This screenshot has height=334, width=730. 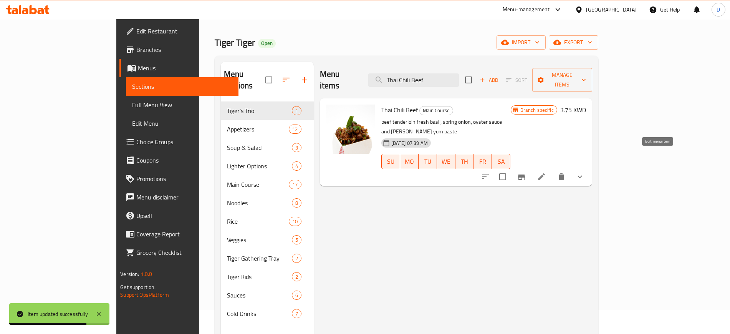 I want to click on span: Branches, so click(x=184, y=50).